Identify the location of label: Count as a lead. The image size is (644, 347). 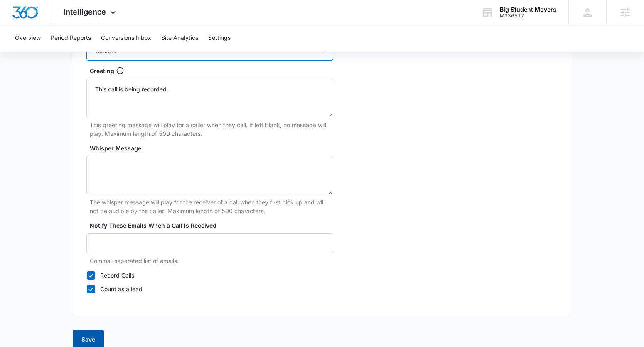
(210, 289).